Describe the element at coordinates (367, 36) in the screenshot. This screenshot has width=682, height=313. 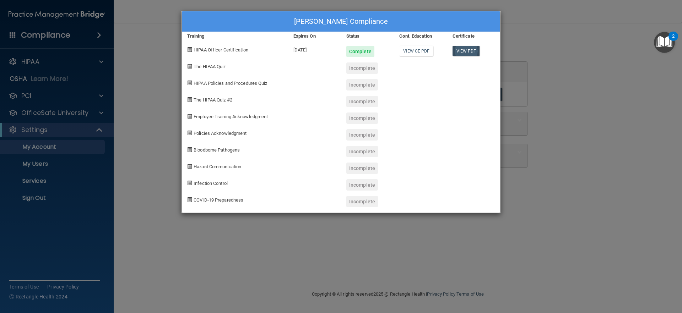
I see `div: Status` at that location.